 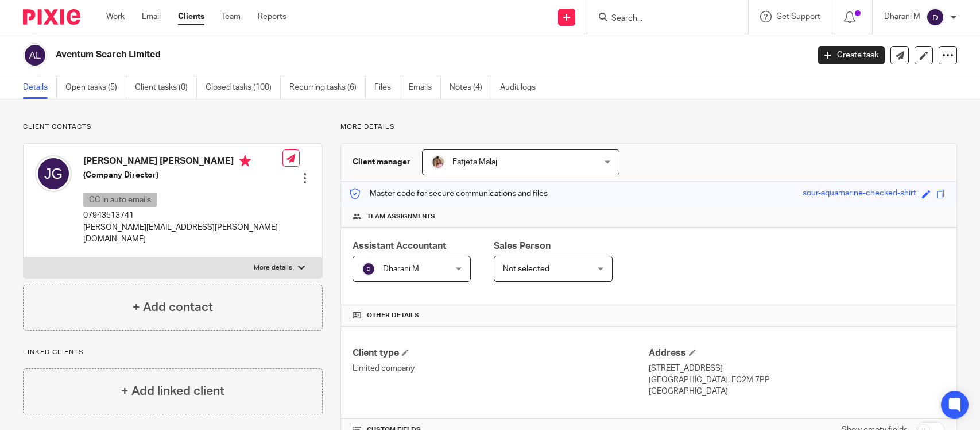 I want to click on h4: + Add linked client, so click(x=173, y=391).